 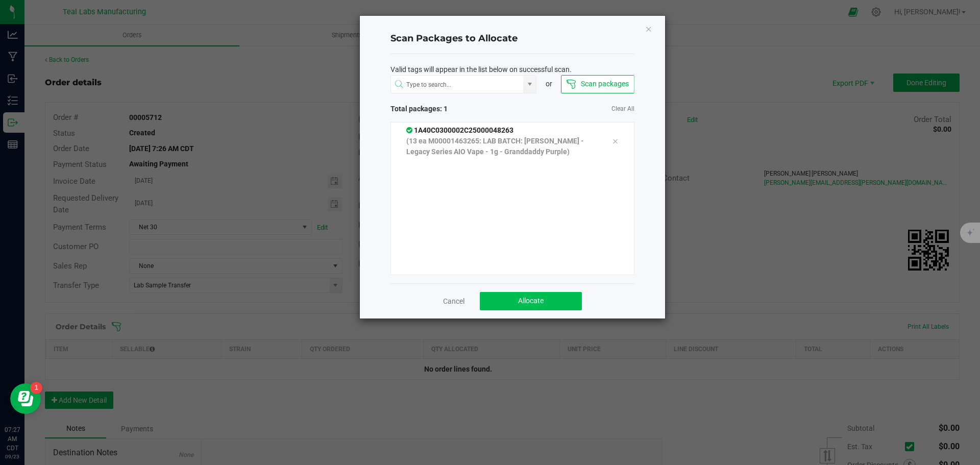 I want to click on span: 1, so click(x=6, y=5).